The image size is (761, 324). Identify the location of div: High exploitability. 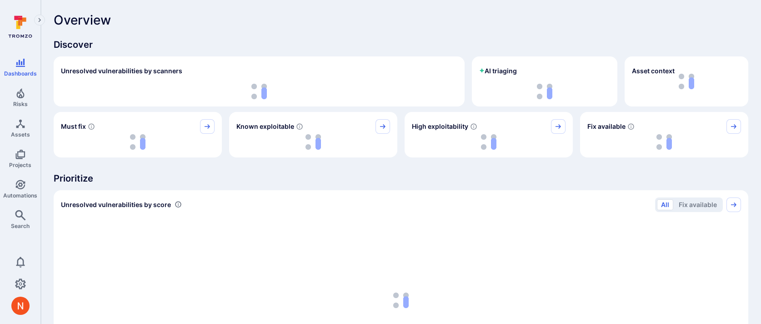
(489, 135).